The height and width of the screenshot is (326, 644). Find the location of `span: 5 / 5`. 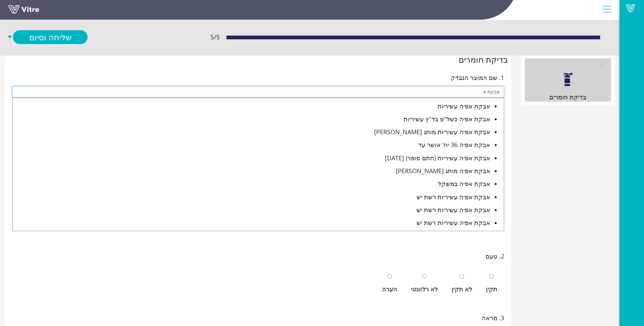

span: 5 / 5 is located at coordinates (215, 37).